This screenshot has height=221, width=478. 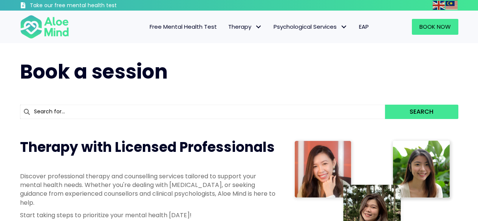 What do you see at coordinates (438, 5) in the screenshot?
I see `img: en` at bounding box center [438, 5].